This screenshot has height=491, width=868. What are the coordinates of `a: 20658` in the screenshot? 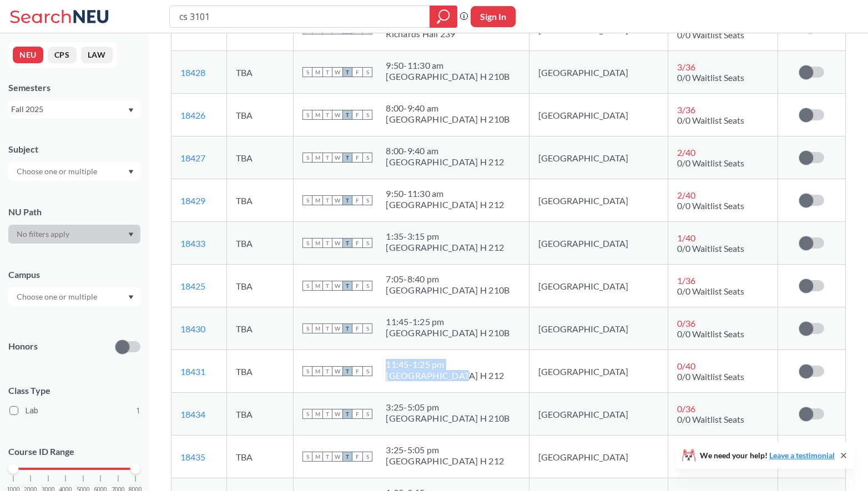 It's located at (193, 29).